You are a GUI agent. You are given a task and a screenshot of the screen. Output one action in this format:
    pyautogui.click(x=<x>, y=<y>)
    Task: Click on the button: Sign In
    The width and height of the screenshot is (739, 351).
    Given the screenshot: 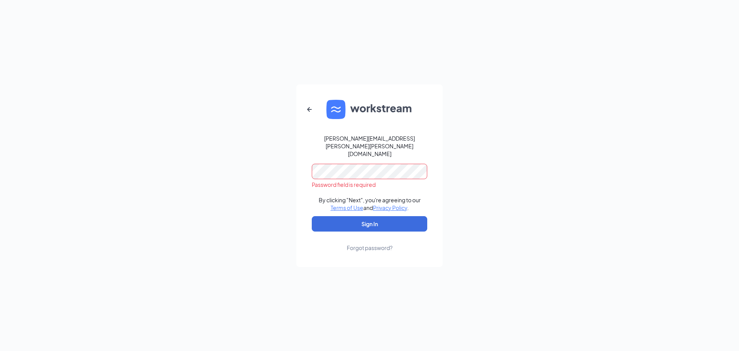 What is the action you would take?
    pyautogui.click(x=369, y=224)
    